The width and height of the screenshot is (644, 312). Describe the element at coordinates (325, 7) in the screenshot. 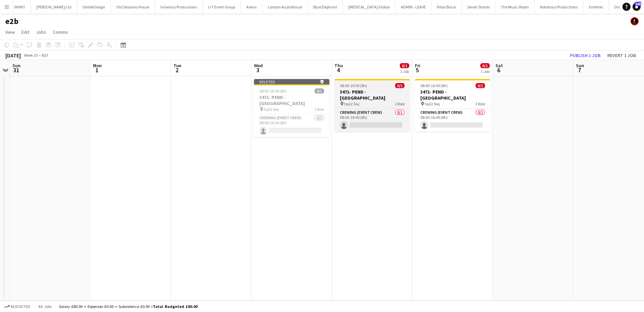

I see `button: Blue Elephant` at that location.